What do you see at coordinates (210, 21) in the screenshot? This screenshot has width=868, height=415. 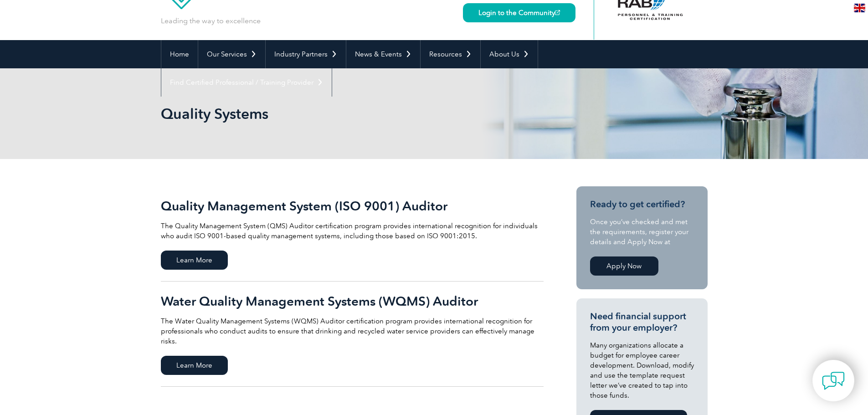 I see `p: Leading the way to excellence` at bounding box center [210, 21].